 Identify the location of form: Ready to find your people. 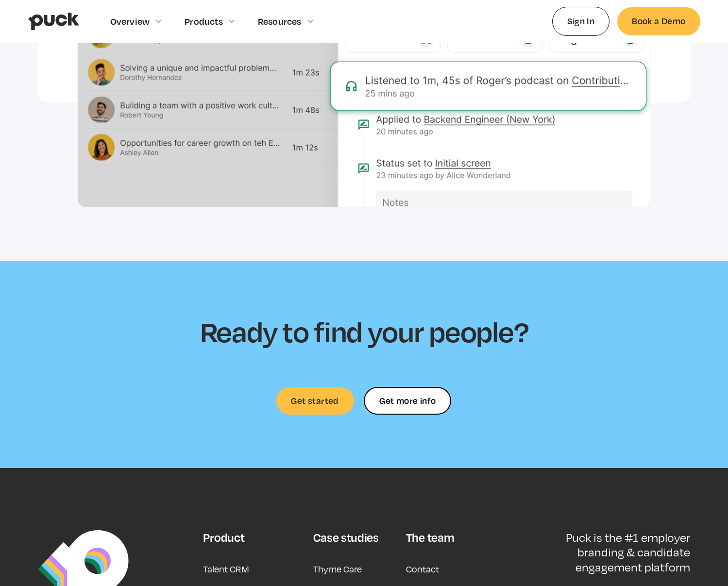
(407, 401).